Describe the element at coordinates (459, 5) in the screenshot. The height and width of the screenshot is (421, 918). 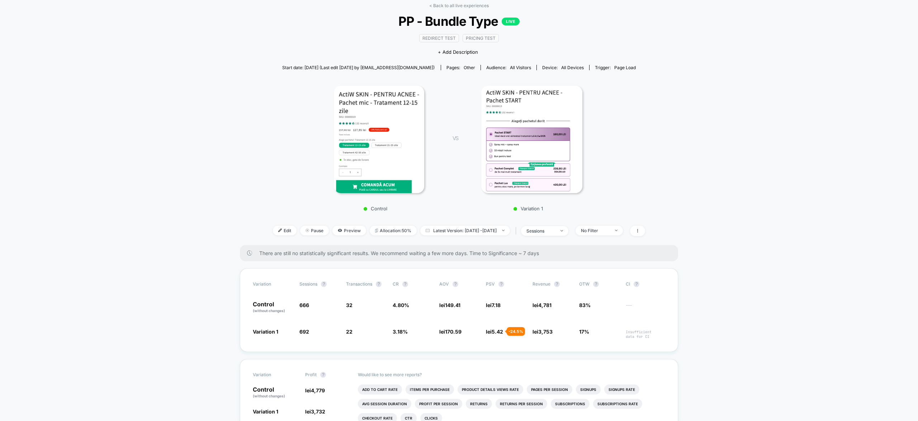
I see `a: < Back to all live experiences` at that location.